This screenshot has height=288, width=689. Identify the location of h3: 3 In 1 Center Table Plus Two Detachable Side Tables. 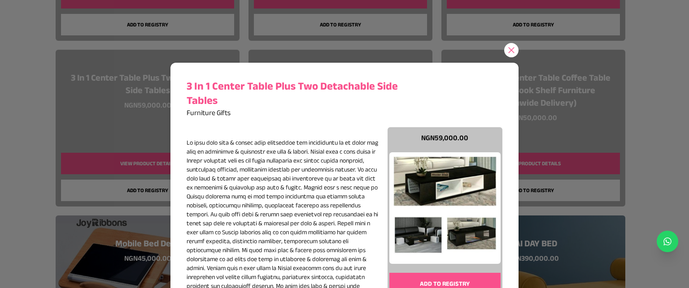
(299, 93).